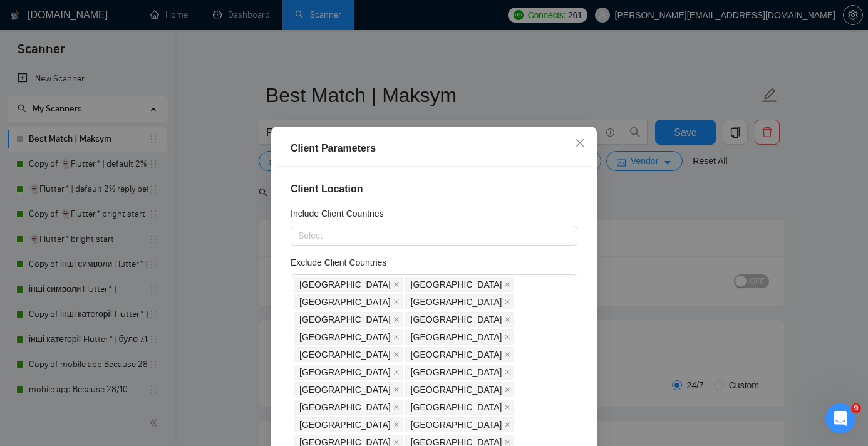 The width and height of the screenshot is (868, 446). Describe the element at coordinates (459, 354) in the screenshot. I see `span: Thailand` at that location.